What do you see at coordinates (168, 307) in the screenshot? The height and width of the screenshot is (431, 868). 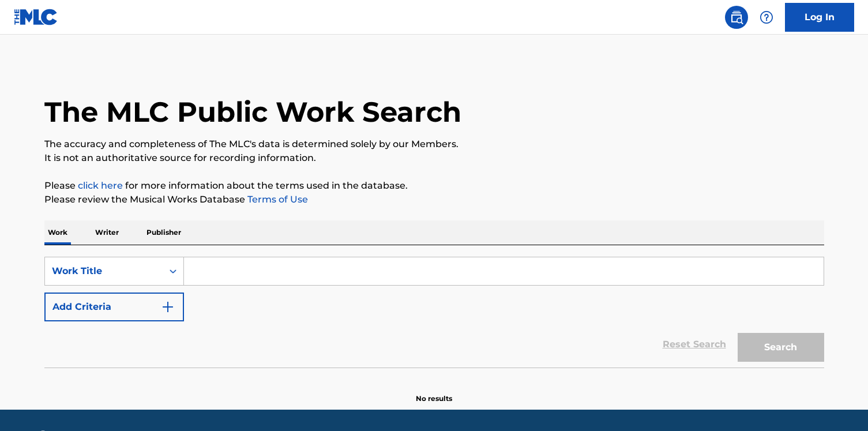 I see `img: 9d2ae6d4665cec9f34b9.svg` at bounding box center [168, 307].